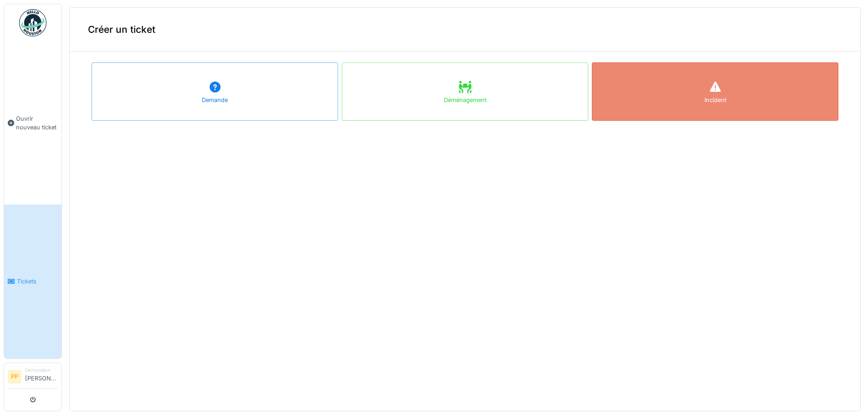  What do you see at coordinates (715, 100) in the screenshot?
I see `div: Incident` at bounding box center [715, 100].